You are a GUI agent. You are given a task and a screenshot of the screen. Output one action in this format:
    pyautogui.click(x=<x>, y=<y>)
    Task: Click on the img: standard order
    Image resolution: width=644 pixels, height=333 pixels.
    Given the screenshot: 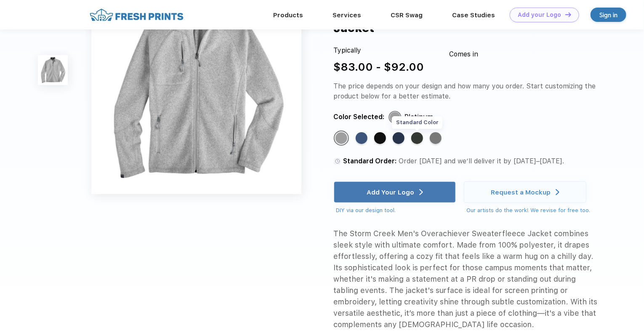 What is the action you would take?
    pyautogui.click(x=337, y=161)
    